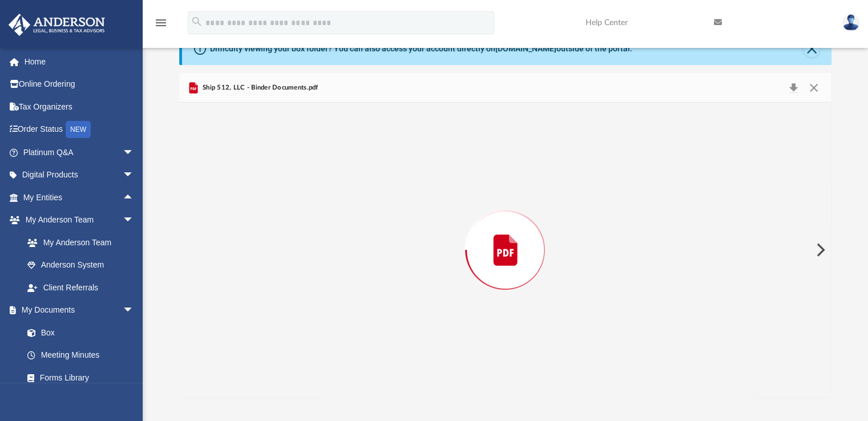 The image size is (868, 421). I want to click on button: Next File, so click(819, 250).